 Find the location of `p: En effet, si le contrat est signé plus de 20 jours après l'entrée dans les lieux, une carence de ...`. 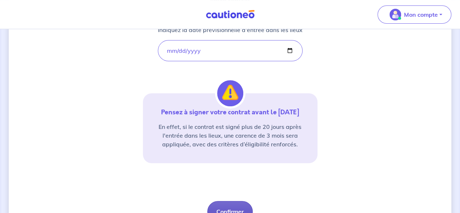

p: En effet, si le contrat est signé plus de 20 jours après l'entrée dans les lieux, une carence de ... is located at coordinates (230, 135).